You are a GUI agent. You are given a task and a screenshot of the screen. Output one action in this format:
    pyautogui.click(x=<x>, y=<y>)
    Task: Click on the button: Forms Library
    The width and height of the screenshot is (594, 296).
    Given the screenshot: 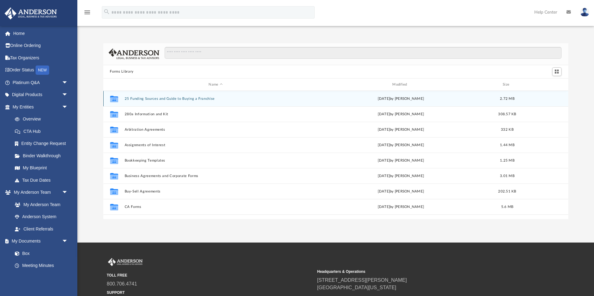 What is the action you would take?
    pyautogui.click(x=122, y=72)
    